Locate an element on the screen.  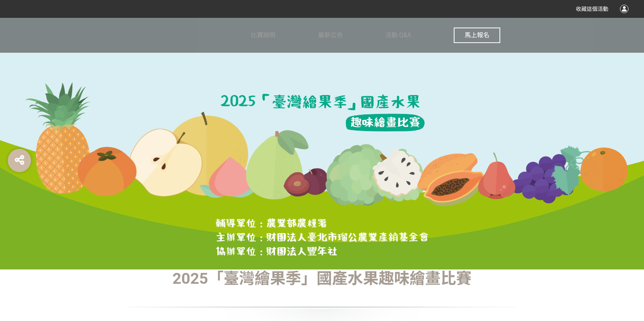
button: 馬上報名 is located at coordinates (478, 35).